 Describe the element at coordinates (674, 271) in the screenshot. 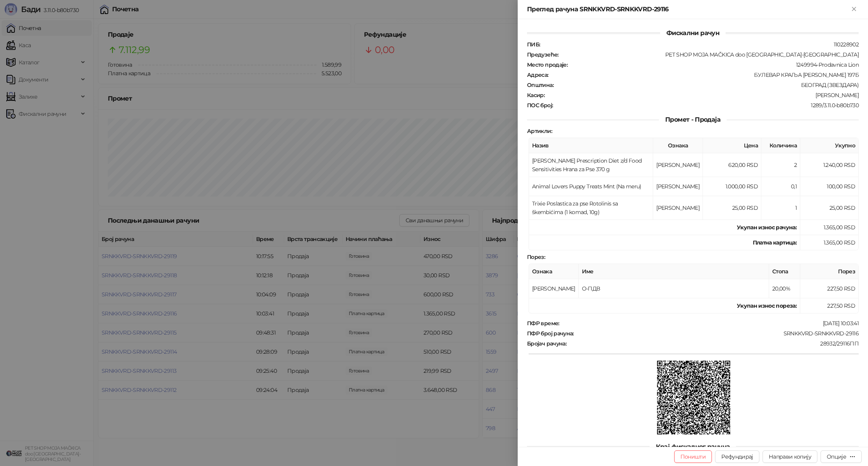

I see `th: Име` at that location.